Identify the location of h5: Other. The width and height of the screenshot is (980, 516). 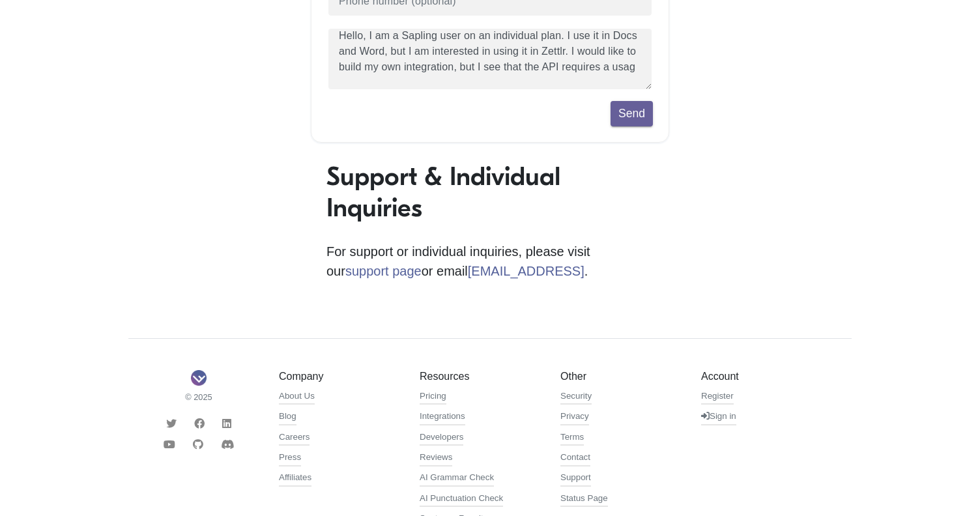
(621, 377).